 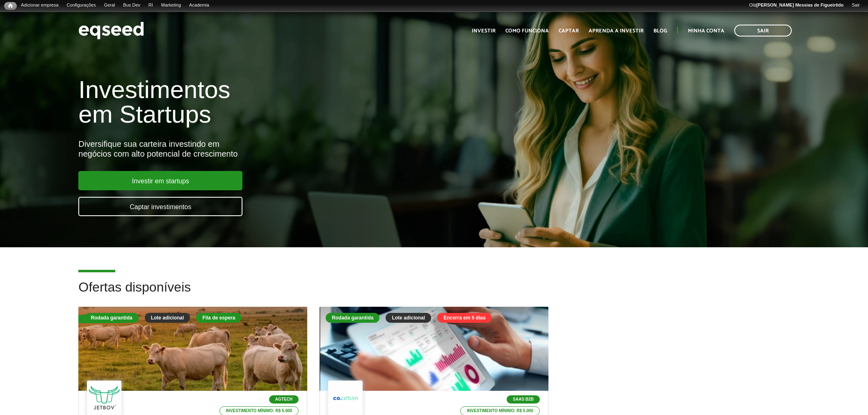 I want to click on a: Captar investimentos, so click(x=161, y=206).